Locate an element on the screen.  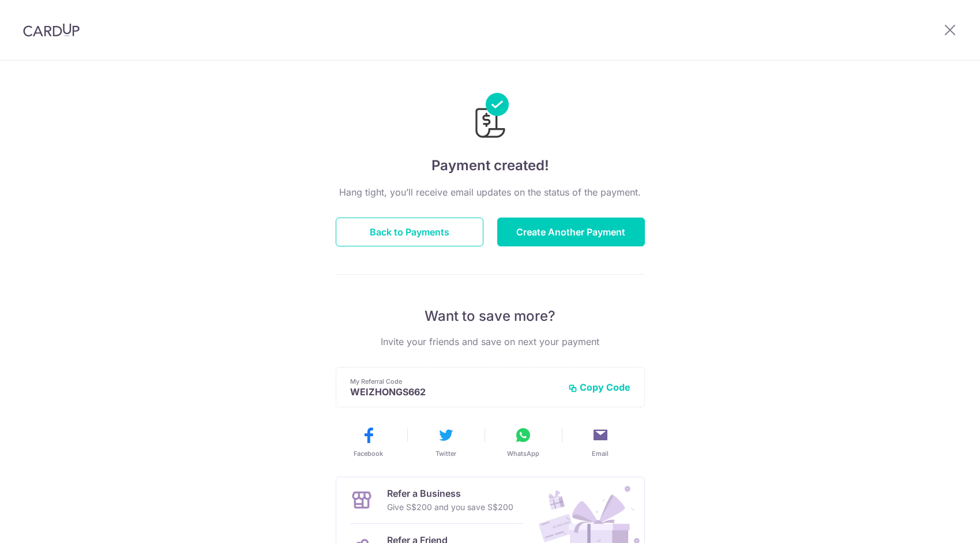
button: Back to Payments is located at coordinates (410, 232).